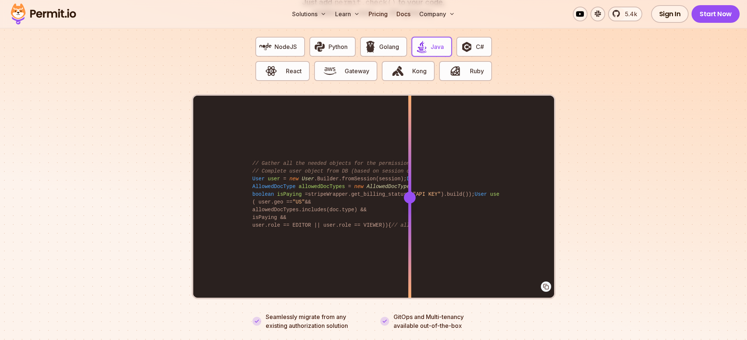  What do you see at coordinates (419, 179) in the screenshot?
I see `span: Document` at bounding box center [419, 179].